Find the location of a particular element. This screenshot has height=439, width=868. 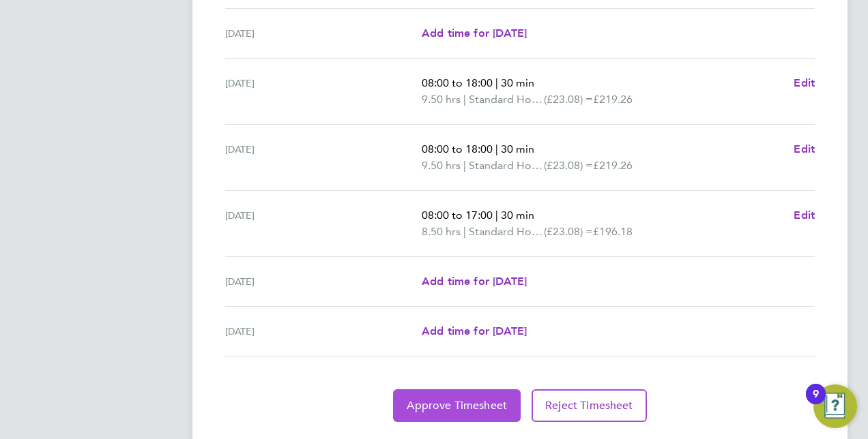

span: 08:00 to 17:00 is located at coordinates (457, 215).